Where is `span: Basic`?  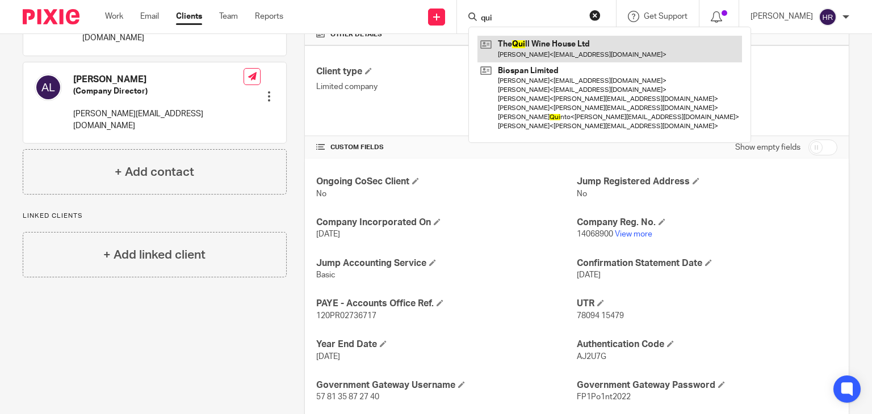 span: Basic is located at coordinates (326, 275).